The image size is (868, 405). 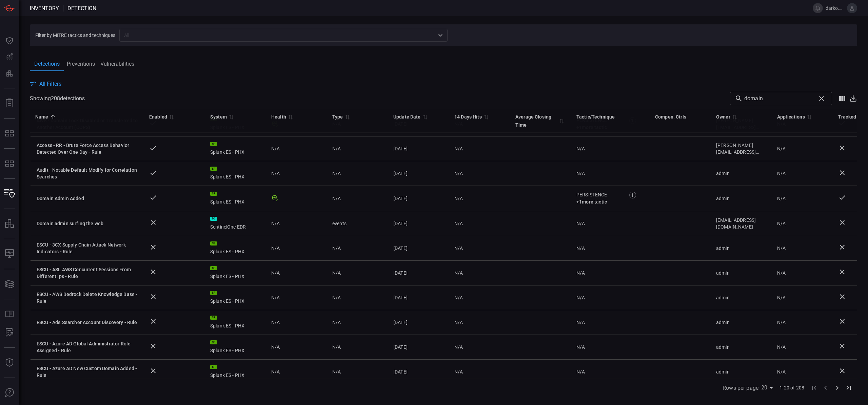 What do you see at coordinates (9, 393) in the screenshot?
I see `button: Ask Us A Question` at bounding box center [9, 393].